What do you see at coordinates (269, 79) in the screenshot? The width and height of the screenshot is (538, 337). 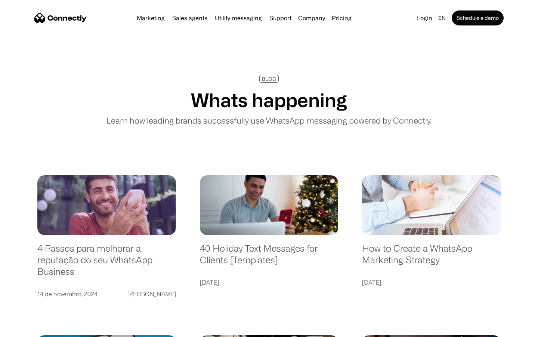 I see `div: BLOG` at bounding box center [269, 79].